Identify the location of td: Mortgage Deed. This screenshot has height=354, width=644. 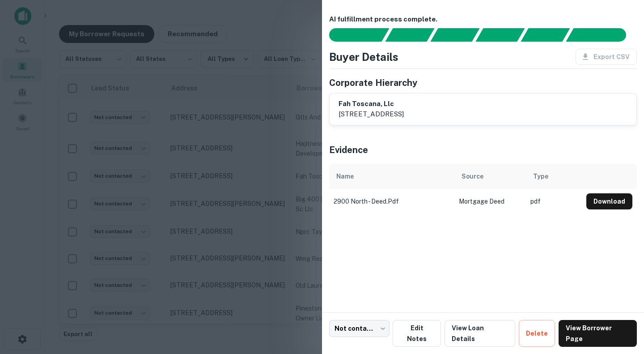
(490, 202).